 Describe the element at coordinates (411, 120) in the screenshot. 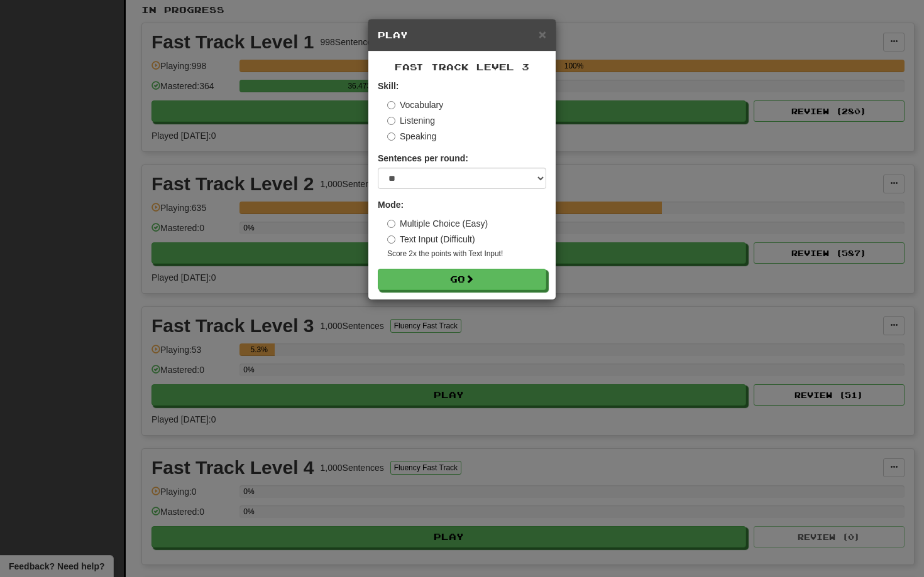

I see `label: Listening` at that location.